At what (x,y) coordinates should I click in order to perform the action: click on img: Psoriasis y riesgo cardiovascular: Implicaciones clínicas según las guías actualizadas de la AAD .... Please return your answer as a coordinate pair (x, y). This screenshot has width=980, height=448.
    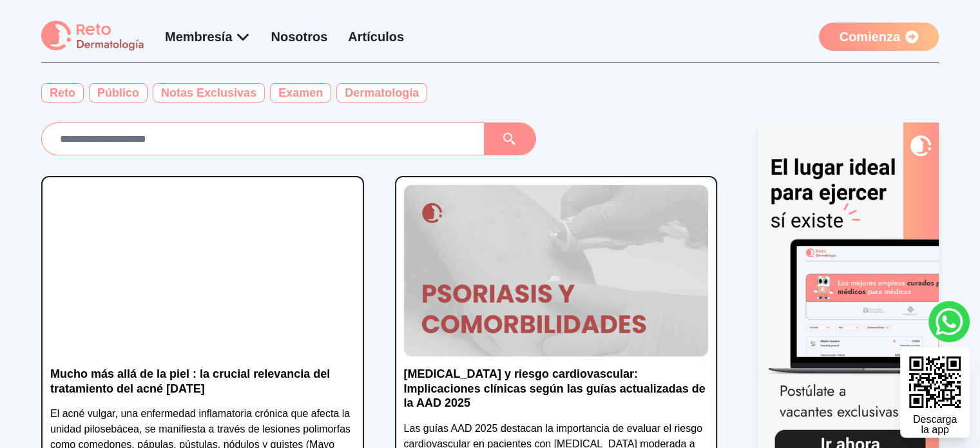
    Looking at the image, I should click on (556, 271).